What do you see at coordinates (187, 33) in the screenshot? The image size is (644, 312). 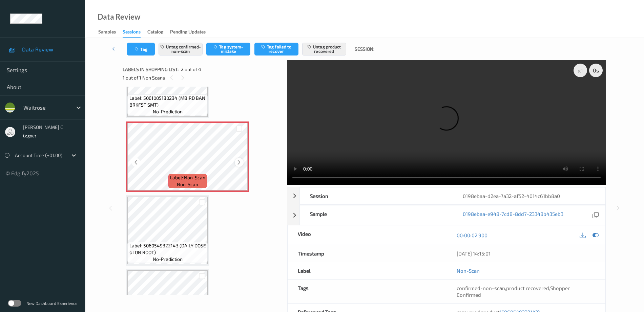 I see `div: Pending Updates` at bounding box center [187, 33].